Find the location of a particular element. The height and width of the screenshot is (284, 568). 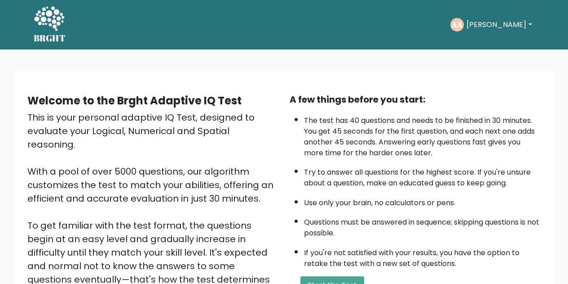

li: The test has 40 questions and needs to be finished in 30 minutes. You get 45 seconds for the firs... is located at coordinates (423, 134).